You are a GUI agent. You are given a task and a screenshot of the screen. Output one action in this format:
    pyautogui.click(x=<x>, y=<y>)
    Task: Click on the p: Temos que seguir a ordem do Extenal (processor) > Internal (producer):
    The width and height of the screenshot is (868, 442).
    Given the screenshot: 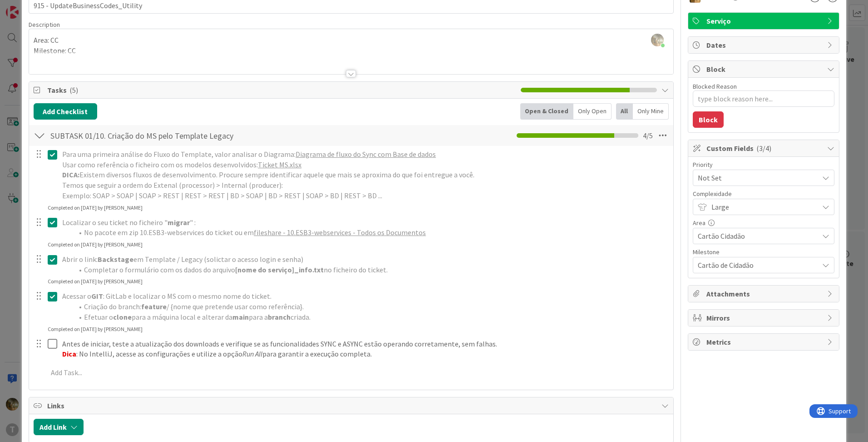 What is the action you would take?
    pyautogui.click(x=364, y=185)
    